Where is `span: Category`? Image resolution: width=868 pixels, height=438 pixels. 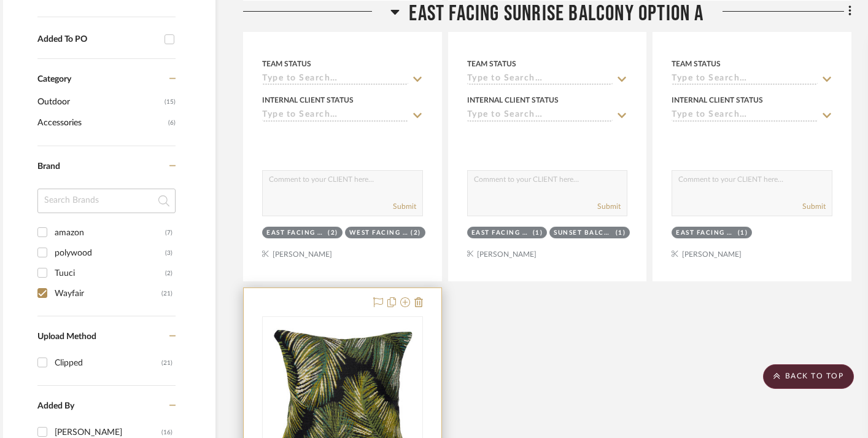
span: Category is located at coordinates (54, 79).